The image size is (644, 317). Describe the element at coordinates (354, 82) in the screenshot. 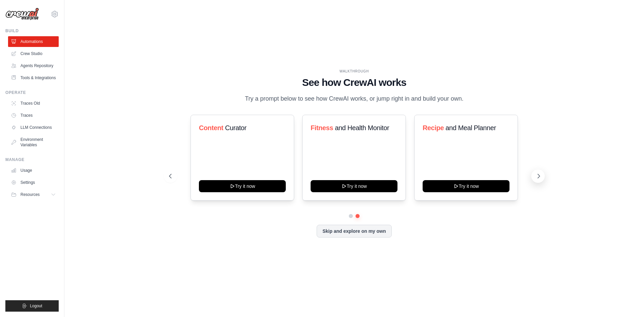

I see `h1: See how CrewAI works` at that location.